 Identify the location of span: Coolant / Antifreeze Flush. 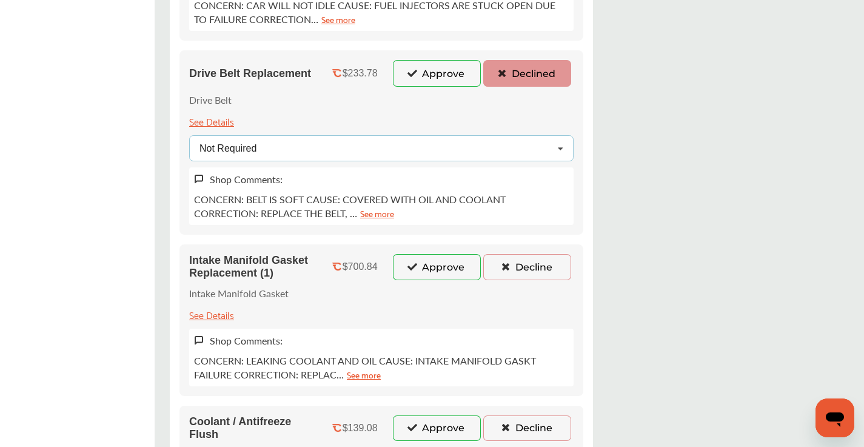
(253, 428).